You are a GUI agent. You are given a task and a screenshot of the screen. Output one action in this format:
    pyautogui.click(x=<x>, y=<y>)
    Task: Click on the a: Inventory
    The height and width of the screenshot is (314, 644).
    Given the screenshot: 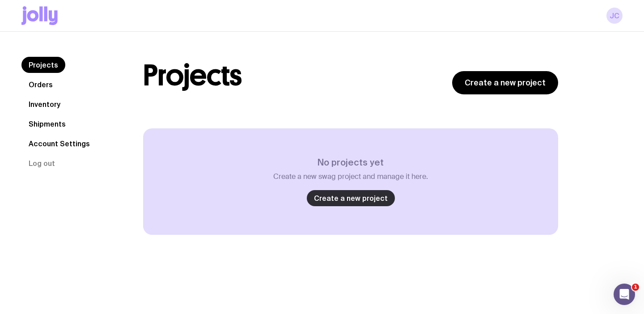 What is the action you would take?
    pyautogui.click(x=44, y=104)
    